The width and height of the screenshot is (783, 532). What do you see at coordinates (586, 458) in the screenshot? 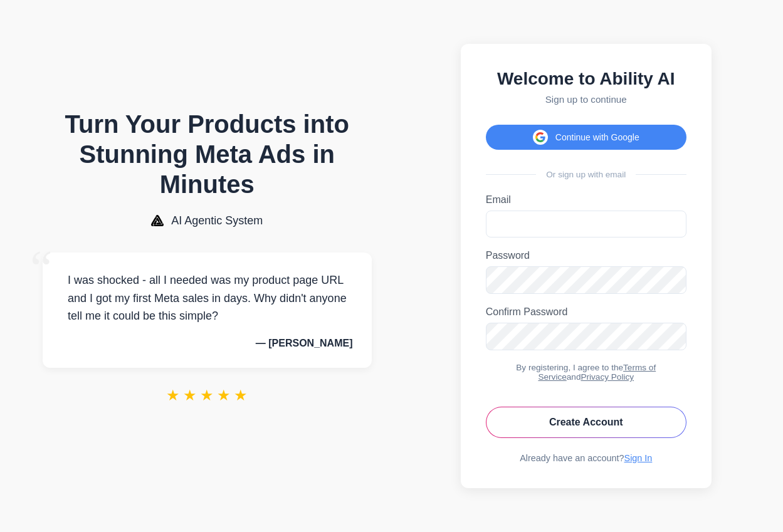
I see `div: Already have an account?` at bounding box center [586, 458].